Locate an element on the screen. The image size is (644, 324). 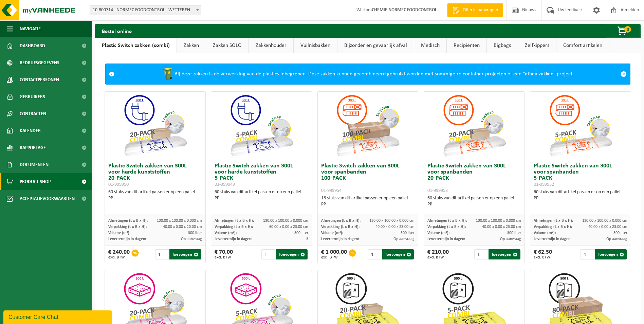
a: Comfort artikelen is located at coordinates (582, 45).